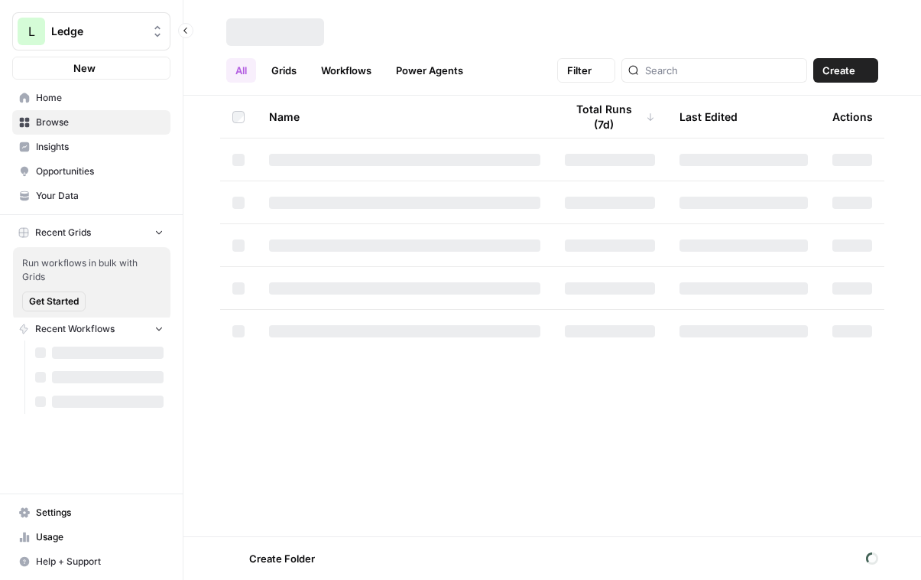 The height and width of the screenshot is (580, 921). I want to click on span: Recent Workflows, so click(75, 329).